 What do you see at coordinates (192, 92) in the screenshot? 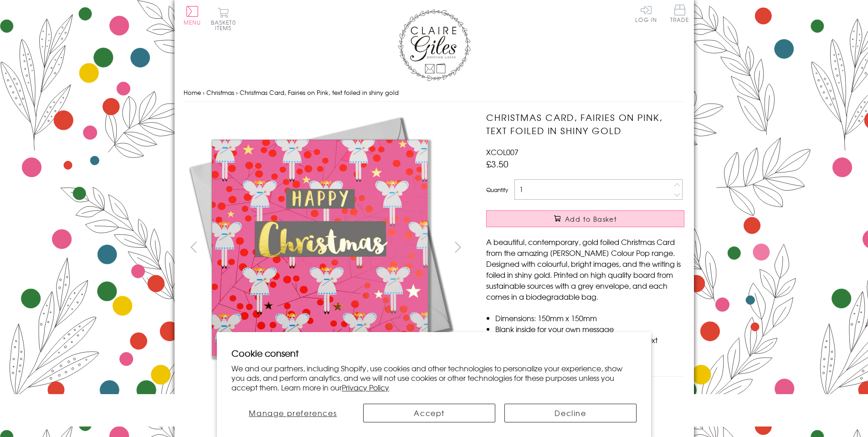
I see `a: Home` at bounding box center [192, 92].